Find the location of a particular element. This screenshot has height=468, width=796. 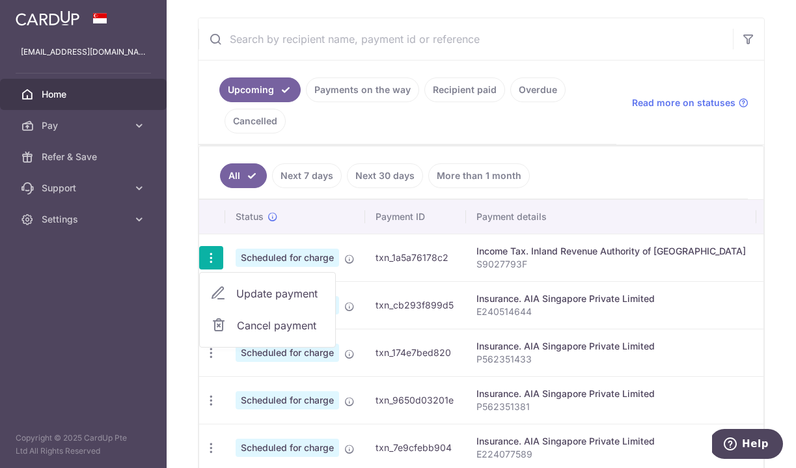

span: Settings is located at coordinates (85, 219).